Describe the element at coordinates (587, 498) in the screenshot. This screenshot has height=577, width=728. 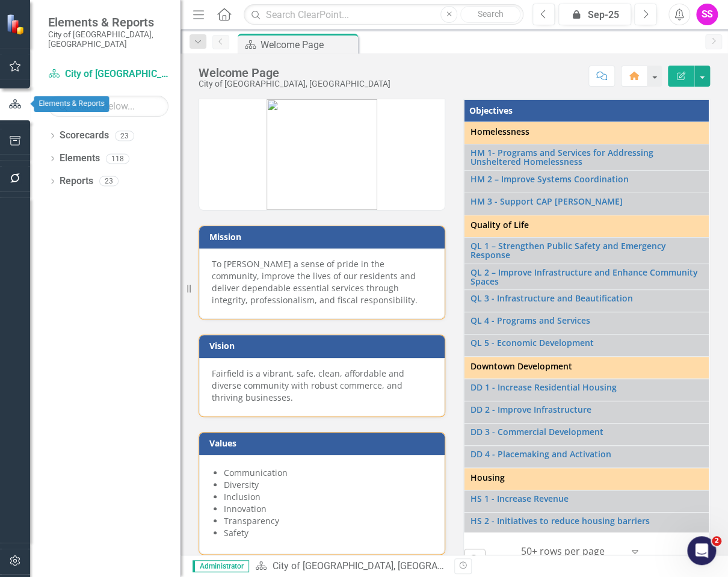
I see `a: HS 1 - Increase Revenue` at that location.